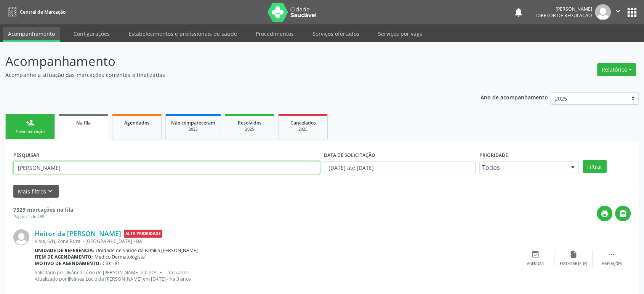 This screenshot has height=294, width=644. Describe the element at coordinates (573, 264) in the screenshot. I see `div: Exportar (PDF)` at that location.